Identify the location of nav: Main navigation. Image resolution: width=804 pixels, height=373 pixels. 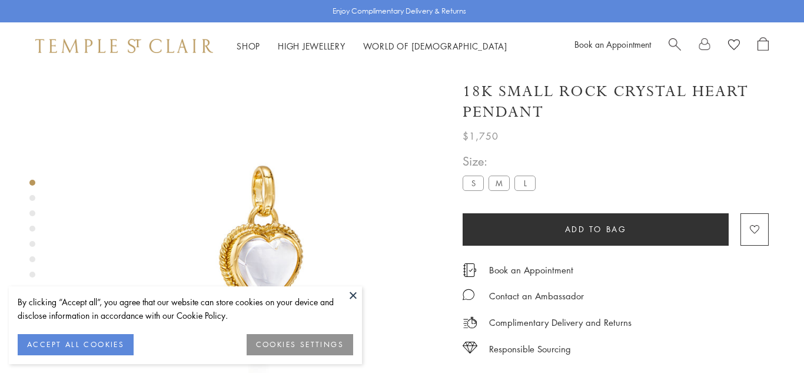
(372, 46).